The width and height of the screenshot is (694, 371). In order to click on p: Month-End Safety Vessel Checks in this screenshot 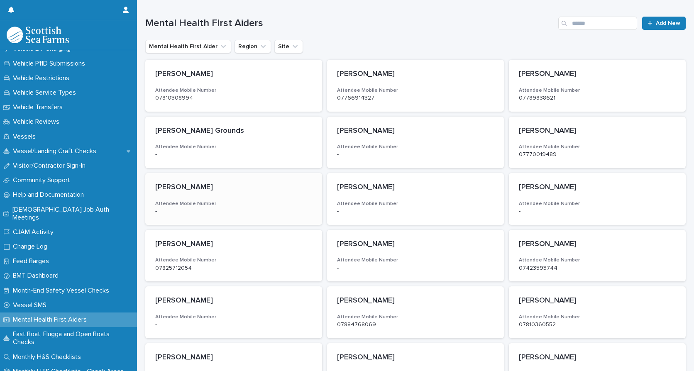, I will do `click(63, 290)`.